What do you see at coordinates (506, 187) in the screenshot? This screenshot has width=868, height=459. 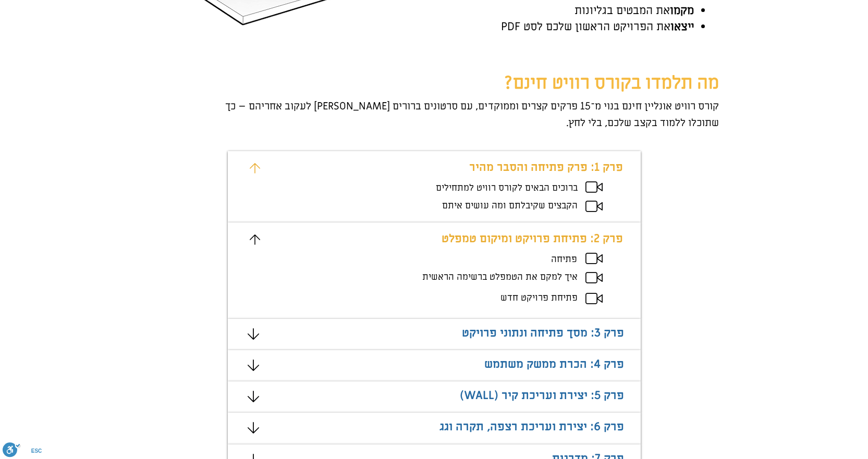 I see `span: ברוכים הבאים לקורס רוויט למתחילים` at bounding box center [506, 187].